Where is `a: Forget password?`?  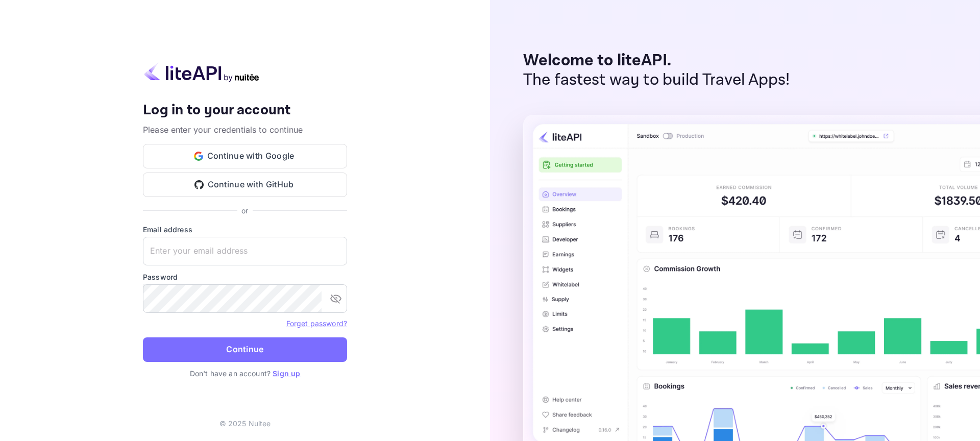
a: Forget password? is located at coordinates (316, 323).